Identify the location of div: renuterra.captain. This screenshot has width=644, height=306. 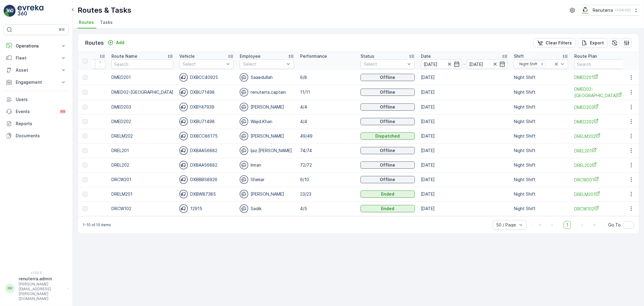
(267, 92).